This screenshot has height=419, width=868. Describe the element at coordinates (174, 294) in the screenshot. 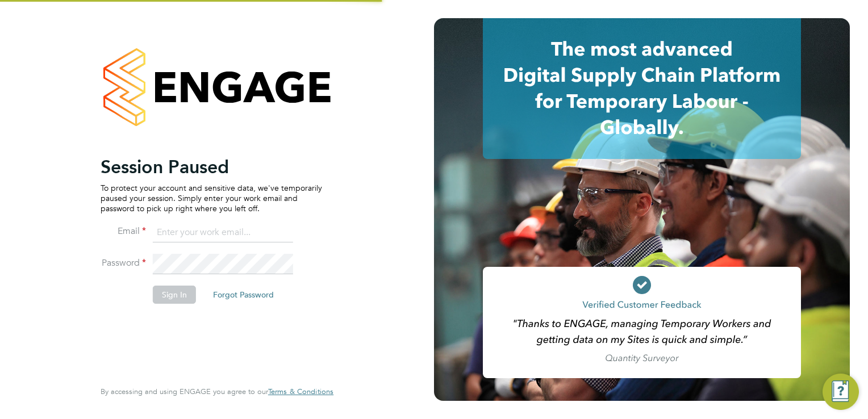

I see `button: Sign In` at that location.